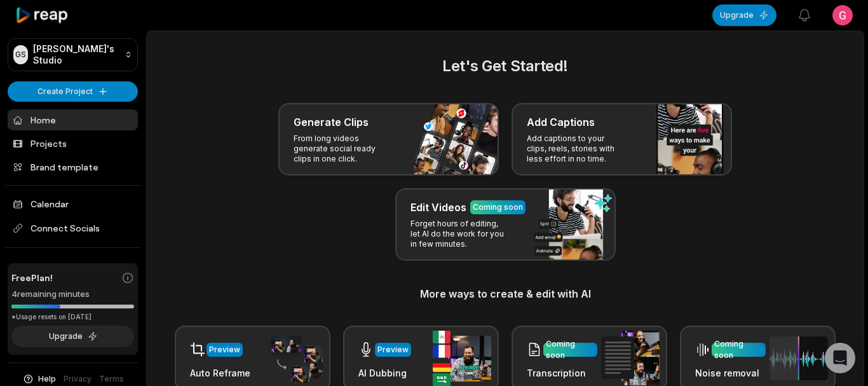 The width and height of the screenshot is (868, 386). What do you see at coordinates (384, 372) in the screenshot?
I see `h3: AI Dubbing` at bounding box center [384, 372].